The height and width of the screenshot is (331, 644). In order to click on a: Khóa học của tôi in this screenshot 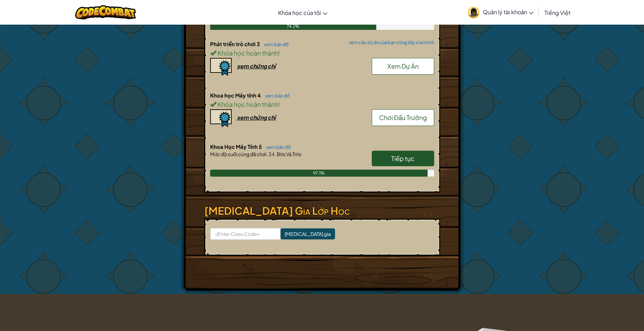, I will do `click(302, 13)`.